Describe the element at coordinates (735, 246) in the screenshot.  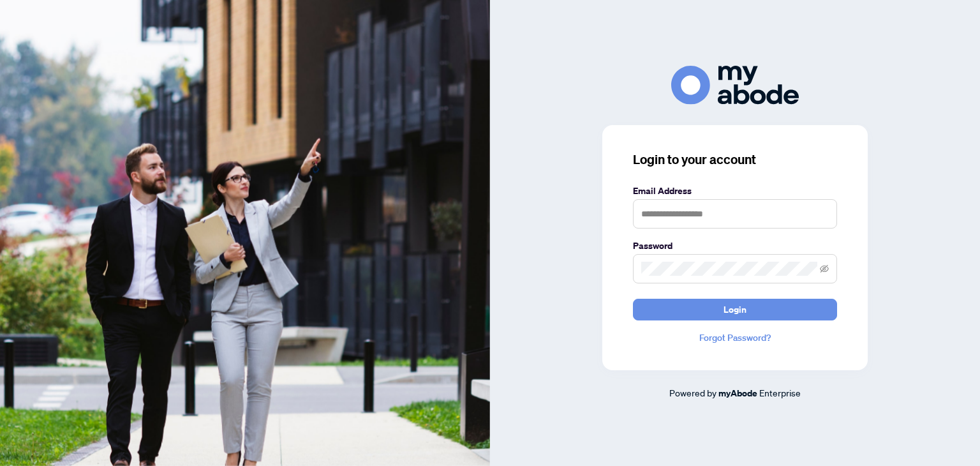
I see `label: Password` at that location.